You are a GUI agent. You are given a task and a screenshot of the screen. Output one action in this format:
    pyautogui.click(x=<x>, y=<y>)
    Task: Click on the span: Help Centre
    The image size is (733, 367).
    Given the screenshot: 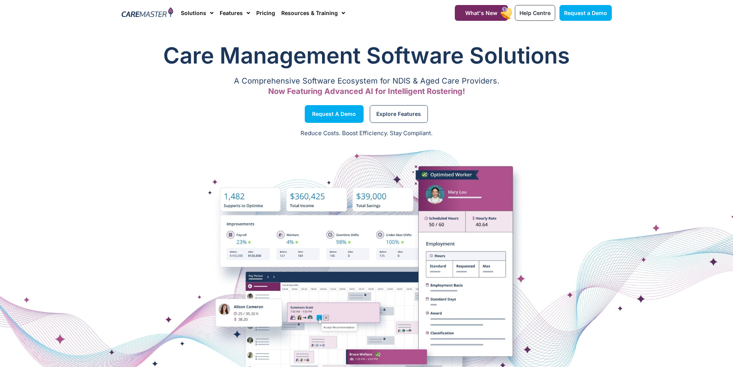 What is the action you would take?
    pyautogui.click(x=535, y=13)
    